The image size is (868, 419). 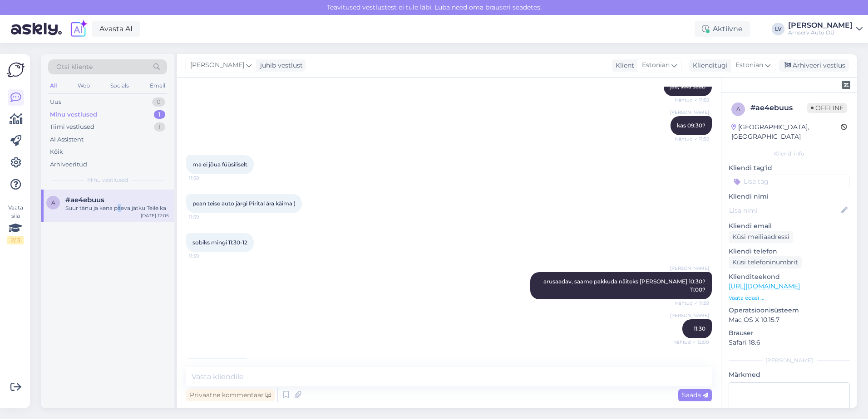 What do you see at coordinates (108, 180) in the screenshot?
I see `span: Minu vestlused` at bounding box center [108, 180].